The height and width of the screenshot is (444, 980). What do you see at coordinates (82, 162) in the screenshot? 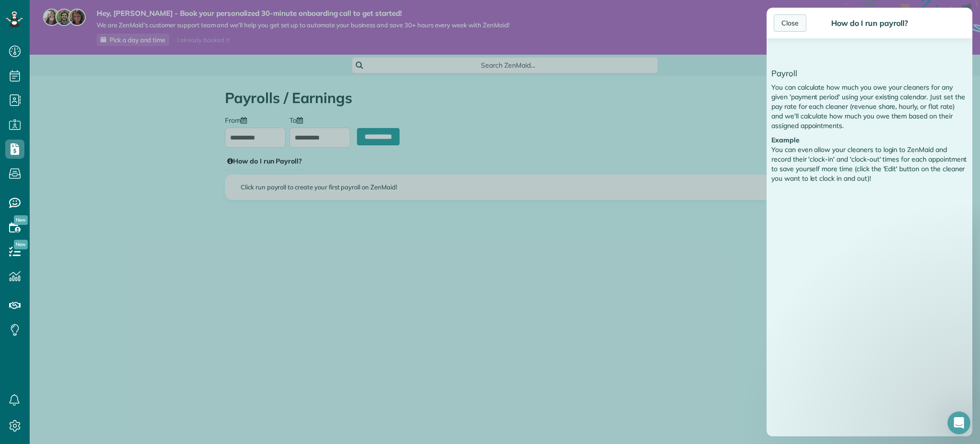
I see `div: Then click Run Payroll in the top right of this page and you're good to go!` at bounding box center [82, 162].